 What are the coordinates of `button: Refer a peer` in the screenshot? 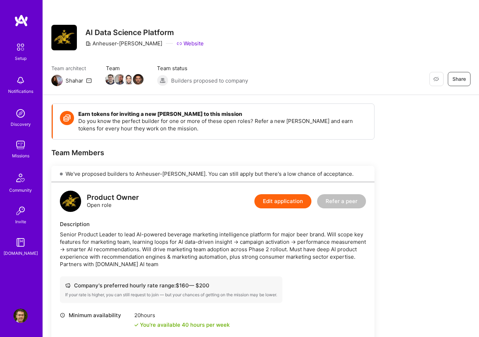 It's located at (342, 201).